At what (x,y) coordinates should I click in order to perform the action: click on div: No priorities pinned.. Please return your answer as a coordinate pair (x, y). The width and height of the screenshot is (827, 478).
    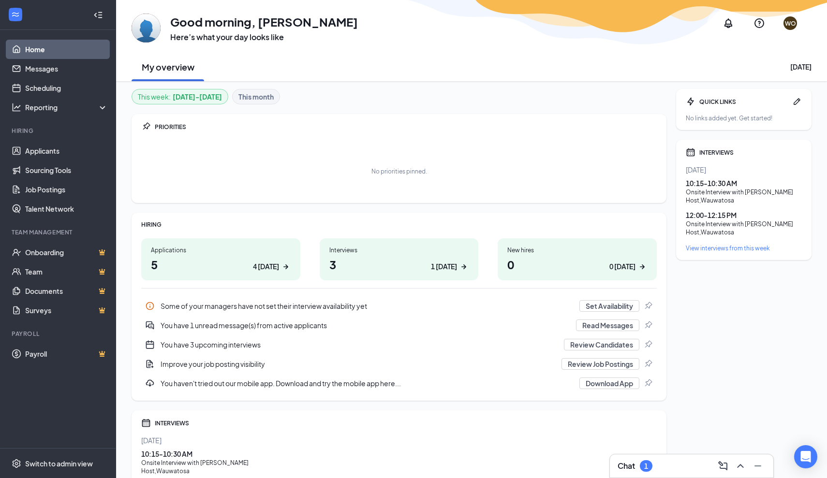
    Looking at the image, I should click on (399, 171).